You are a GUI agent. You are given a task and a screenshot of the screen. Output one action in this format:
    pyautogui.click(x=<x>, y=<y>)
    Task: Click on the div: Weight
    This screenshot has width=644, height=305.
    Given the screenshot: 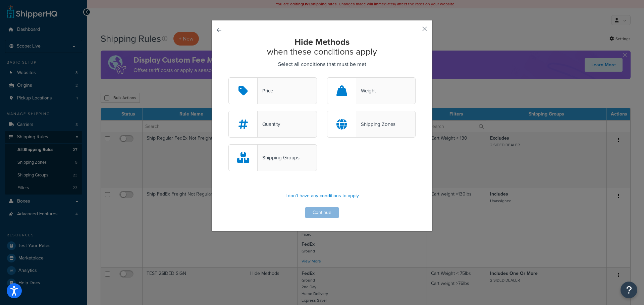 What is the action you would take?
    pyautogui.click(x=366, y=91)
    